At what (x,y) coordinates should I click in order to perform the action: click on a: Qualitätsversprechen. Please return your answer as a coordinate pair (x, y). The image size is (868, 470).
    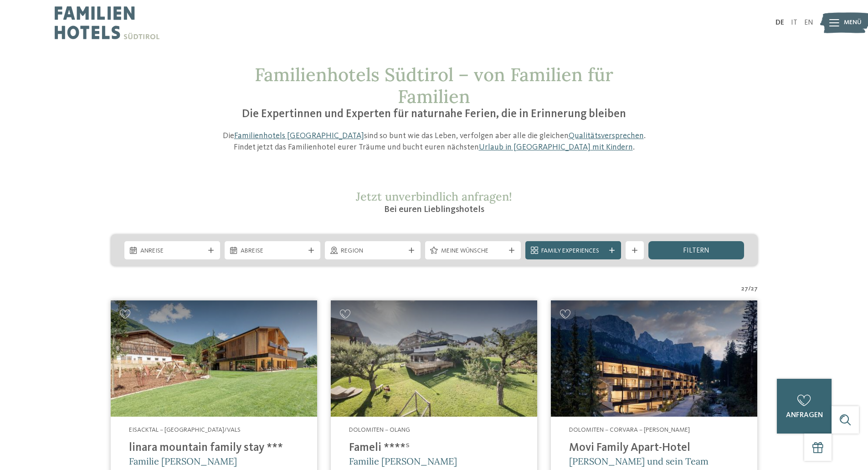
    Looking at the image, I should click on (606, 136).